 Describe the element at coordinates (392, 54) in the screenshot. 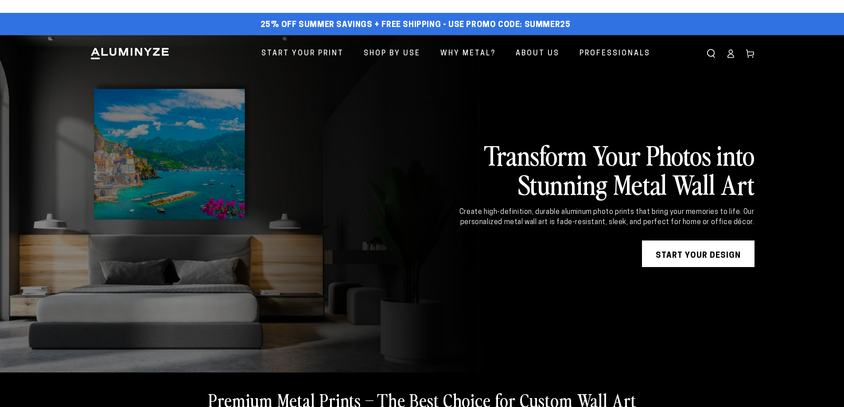

I see `a: Shop By Use` at that location.